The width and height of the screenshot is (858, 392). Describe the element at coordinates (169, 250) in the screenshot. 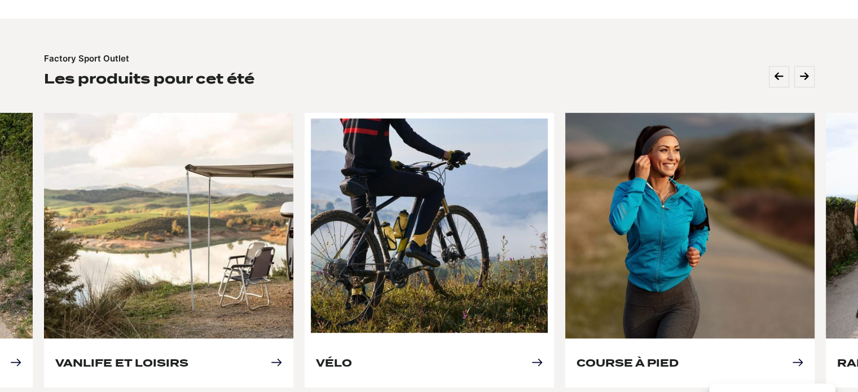

I see `article: 3 of 4` at that location.